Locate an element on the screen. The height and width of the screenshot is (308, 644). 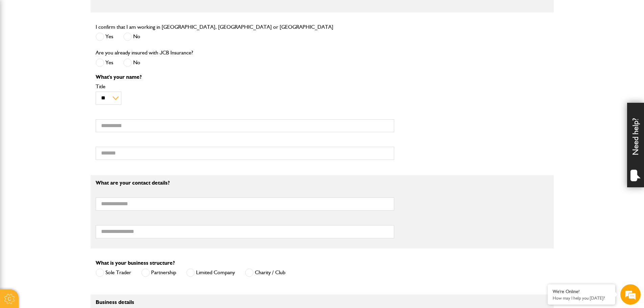
input: Enter your phone number is located at coordinates (66, 110).